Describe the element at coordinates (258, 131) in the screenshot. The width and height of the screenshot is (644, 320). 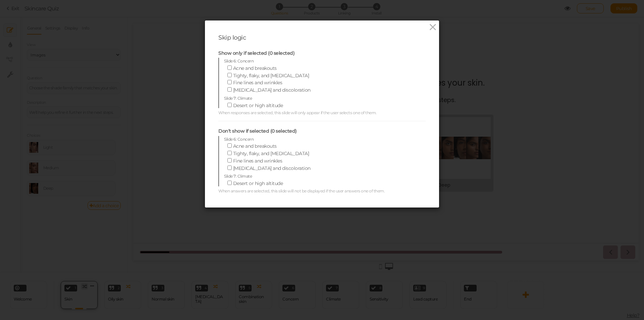
I see `label: Don’t show if selected (0 selected)` at that location.